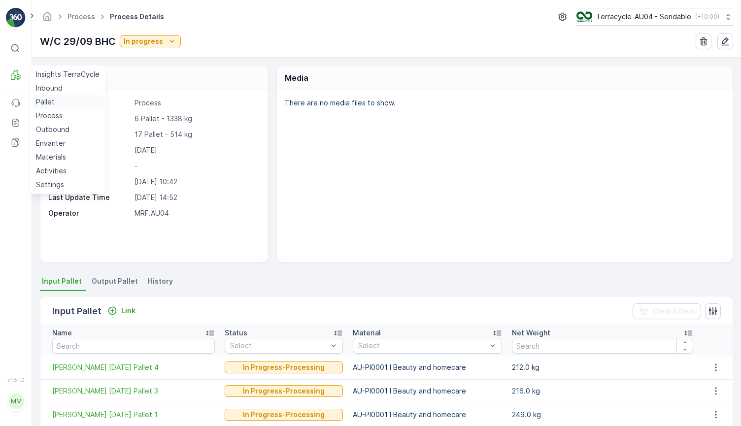 Image resolution: width=741 pixels, height=426 pixels. I want to click on a: Process, so click(81, 16).